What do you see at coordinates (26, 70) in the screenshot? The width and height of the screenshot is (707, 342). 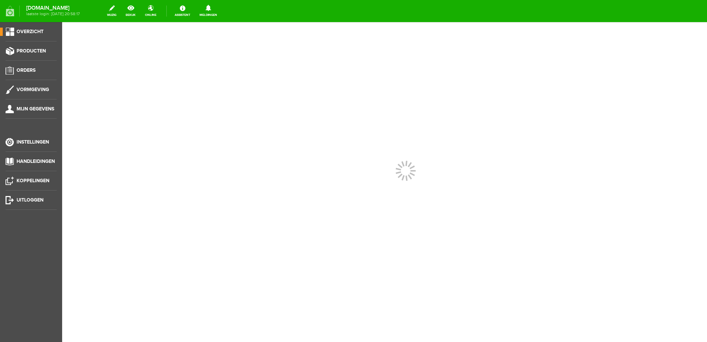 I see `span: Orders` at bounding box center [26, 70].